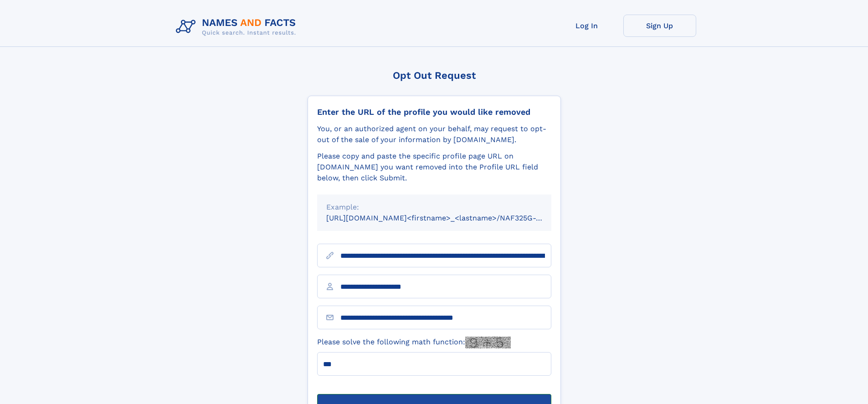  I want to click on div: Example:, so click(434, 207).